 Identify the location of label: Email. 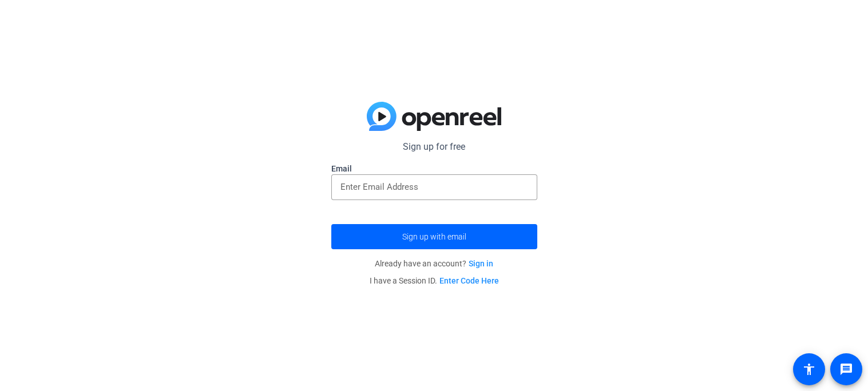
(434, 169).